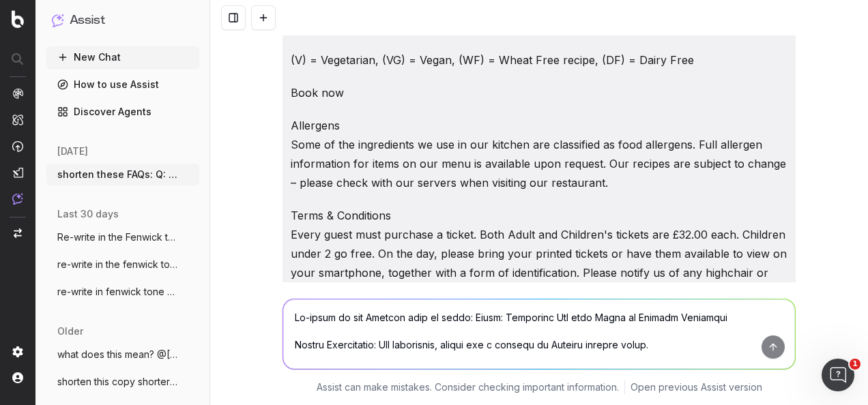 The image size is (868, 405). I want to click on p: Book now, so click(539, 93).